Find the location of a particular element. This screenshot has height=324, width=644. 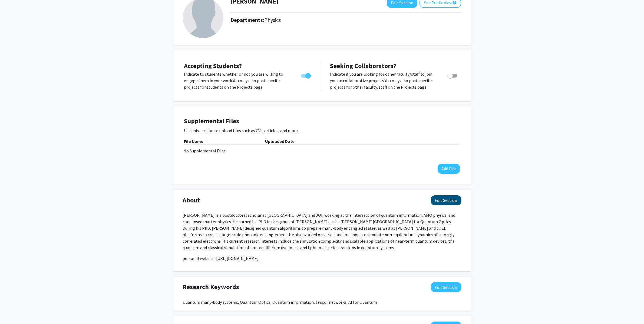

button: Edit Research Keywords is located at coordinates (446, 287).